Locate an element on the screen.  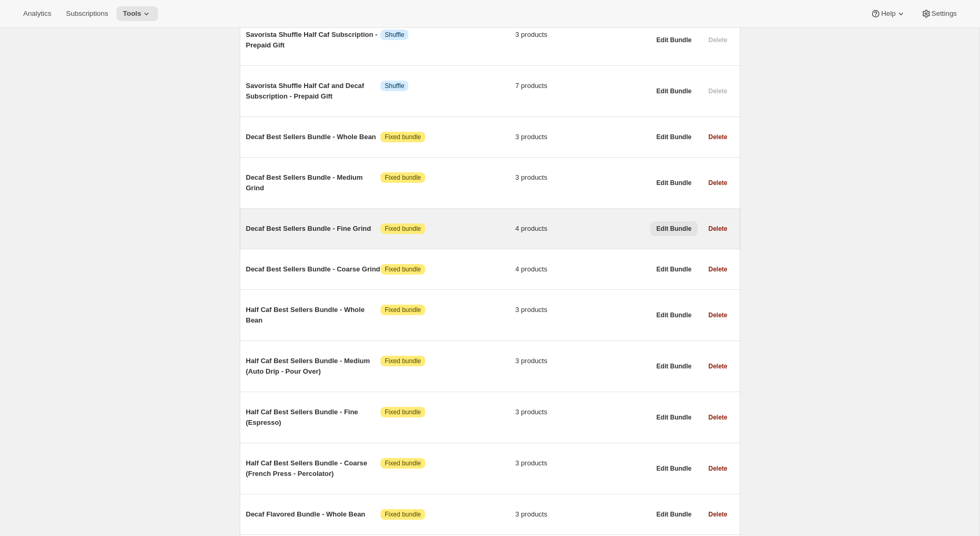
span: Settings is located at coordinates (944, 14).